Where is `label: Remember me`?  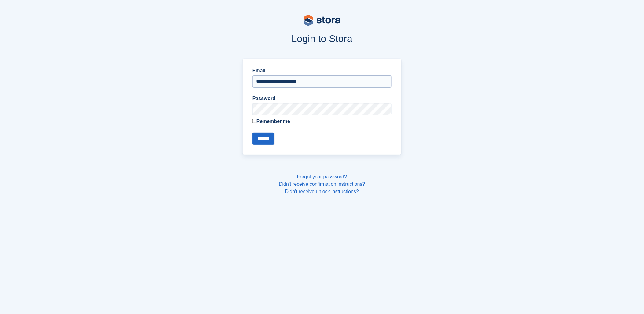
label: Remember me is located at coordinates (322, 121).